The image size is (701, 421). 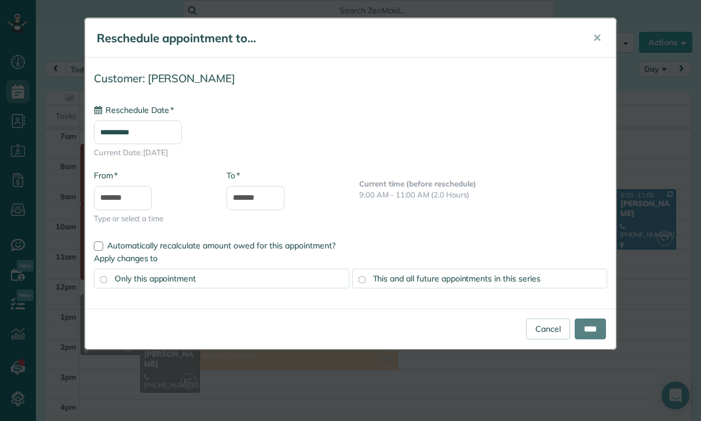 What do you see at coordinates (483, 195) in the screenshot?
I see `p: 9:00 AM - 11:00 AM (2.0 Hours)` at bounding box center [483, 195].